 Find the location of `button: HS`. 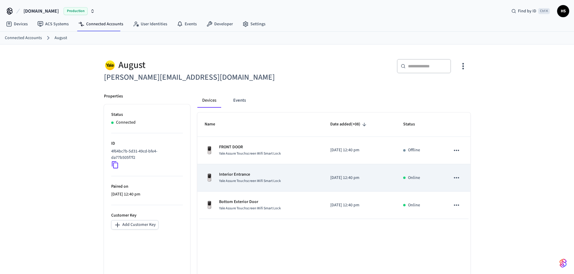

button: HS is located at coordinates (563, 11).